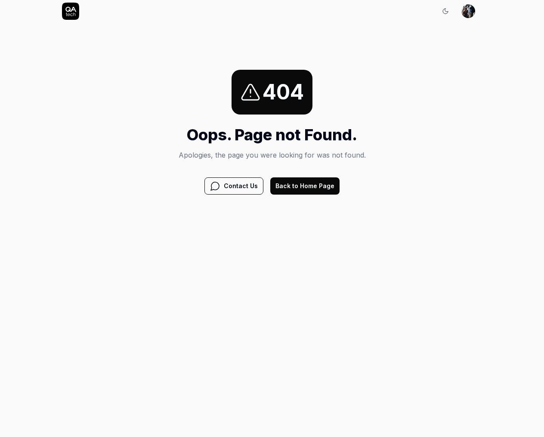 The width and height of the screenshot is (544, 437). I want to click on button: Back to Home Page, so click(305, 186).